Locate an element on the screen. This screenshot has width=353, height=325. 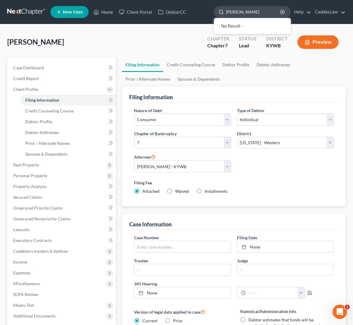
label: Type of Debtor is located at coordinates (251, 110).